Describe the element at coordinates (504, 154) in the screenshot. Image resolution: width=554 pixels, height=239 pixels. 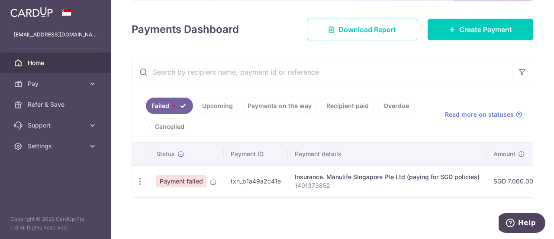
I see `span: Amount` at that location.